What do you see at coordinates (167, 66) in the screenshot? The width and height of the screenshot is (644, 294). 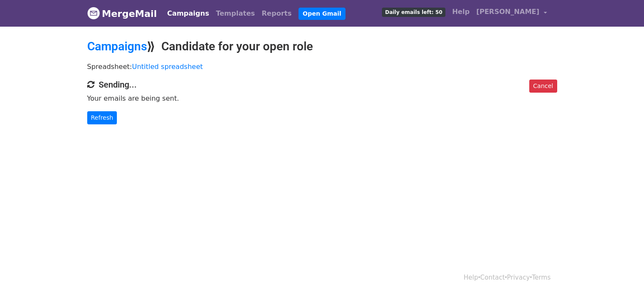 I see `a: Untitled spreadsheet` at bounding box center [167, 66].